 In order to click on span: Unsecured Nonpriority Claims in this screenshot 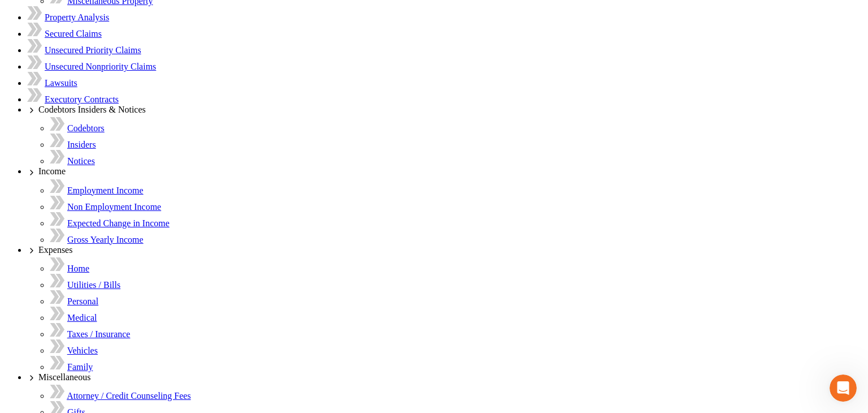, I will do `click(100, 66)`.